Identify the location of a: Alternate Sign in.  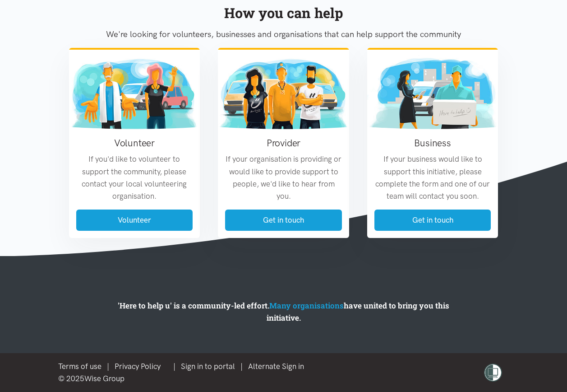
(276, 366).